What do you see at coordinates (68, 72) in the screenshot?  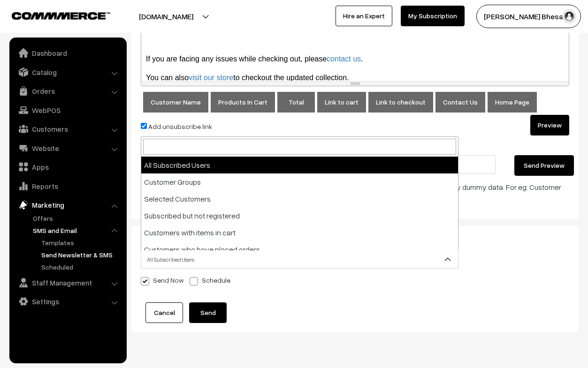 I see `a: Catalog` at bounding box center [68, 72].